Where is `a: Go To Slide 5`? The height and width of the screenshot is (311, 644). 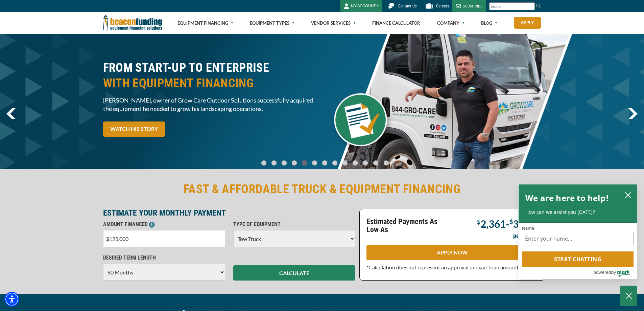 a: Go To Slide 5 is located at coordinates (314, 163).